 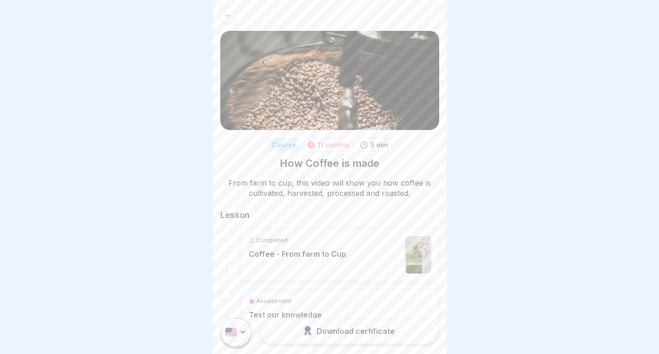 What do you see at coordinates (272, 240) in the screenshot?
I see `p: Completed` at bounding box center [272, 240].